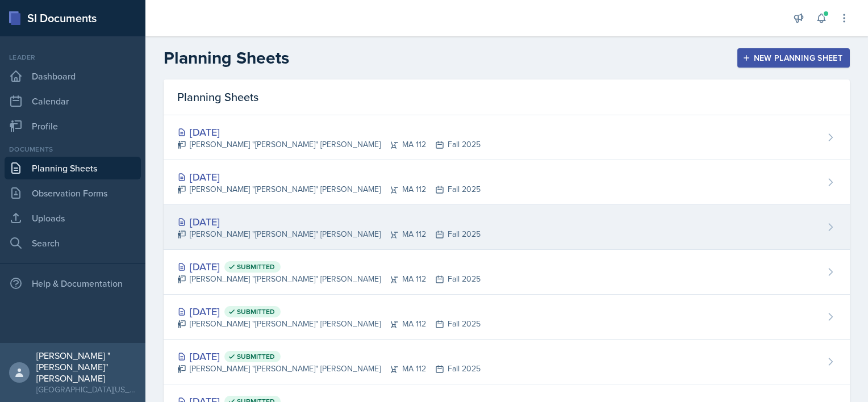 The width and height of the screenshot is (868, 402). Describe the element at coordinates (73, 57) in the screenshot. I see `div: Leader` at that location.